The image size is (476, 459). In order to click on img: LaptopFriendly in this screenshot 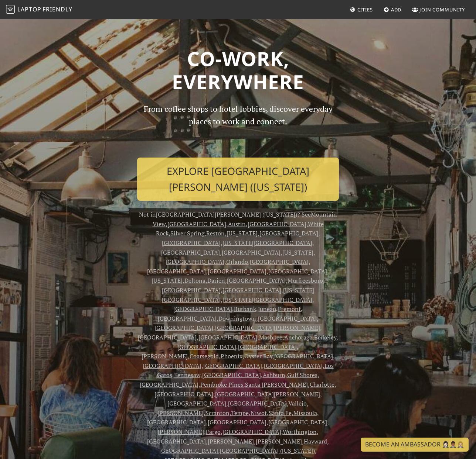, I will do `click(10, 10)`.